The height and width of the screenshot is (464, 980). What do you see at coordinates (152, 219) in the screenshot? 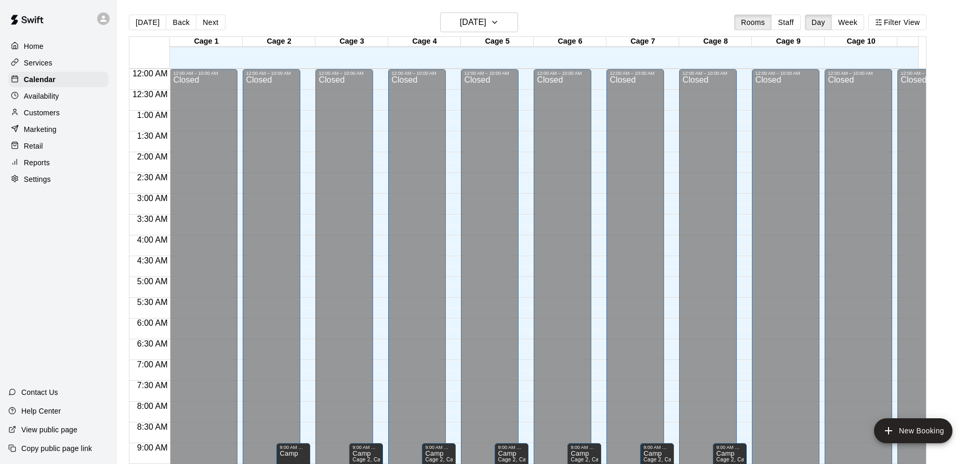
I see `span: 3:30 AM` at bounding box center [152, 219].